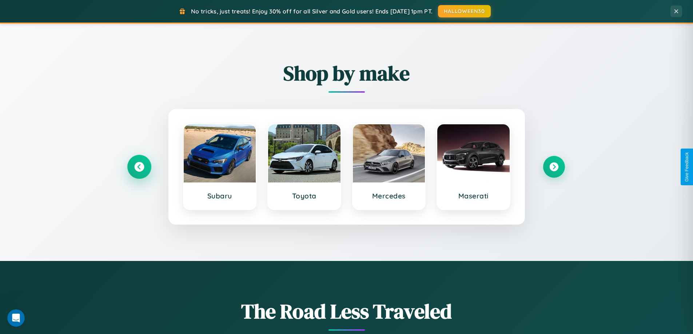 The image size is (693, 334). What do you see at coordinates (220, 196) in the screenshot?
I see `h3: Subaru` at bounding box center [220, 196].